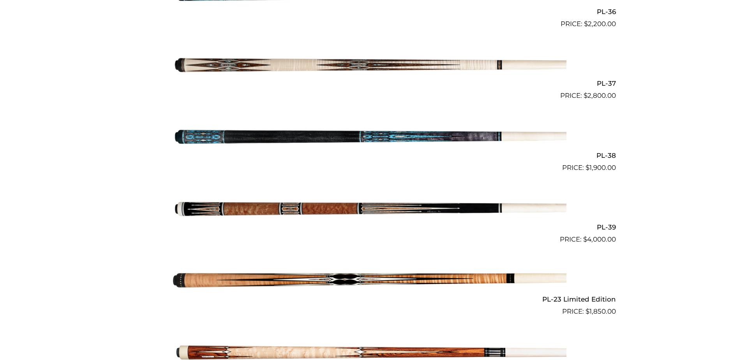  I want to click on bdi: 1,900.00, so click(601, 168).